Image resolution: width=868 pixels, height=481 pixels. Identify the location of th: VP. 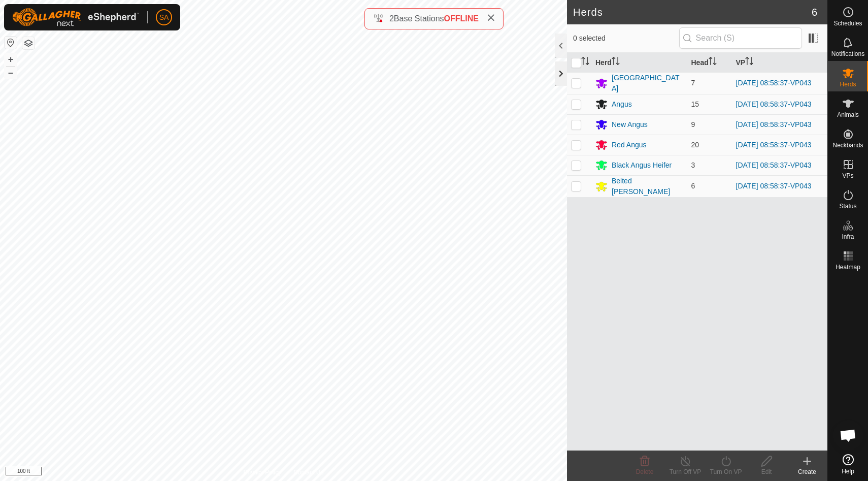
(780, 63).